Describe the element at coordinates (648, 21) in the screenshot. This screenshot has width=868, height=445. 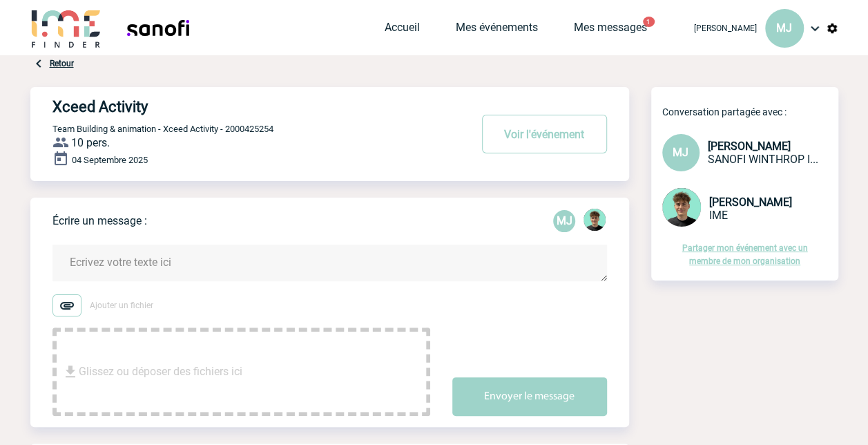
I see `button: 1` at that location.